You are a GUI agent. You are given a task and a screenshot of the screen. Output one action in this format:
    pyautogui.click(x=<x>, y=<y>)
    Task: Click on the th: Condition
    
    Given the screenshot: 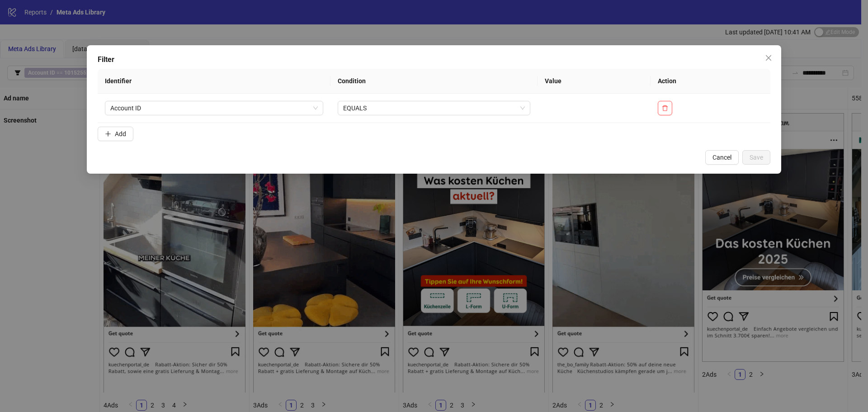 What is the action you would take?
    pyautogui.click(x=433, y=81)
    